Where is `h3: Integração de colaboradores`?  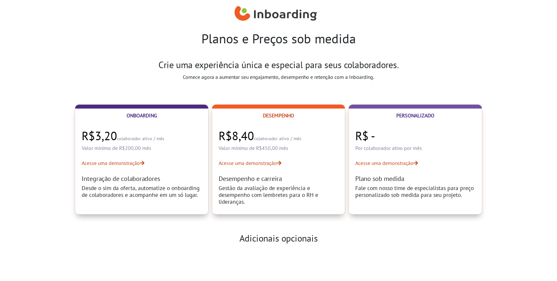 h3: Integração de colaboradores is located at coordinates (142, 178).